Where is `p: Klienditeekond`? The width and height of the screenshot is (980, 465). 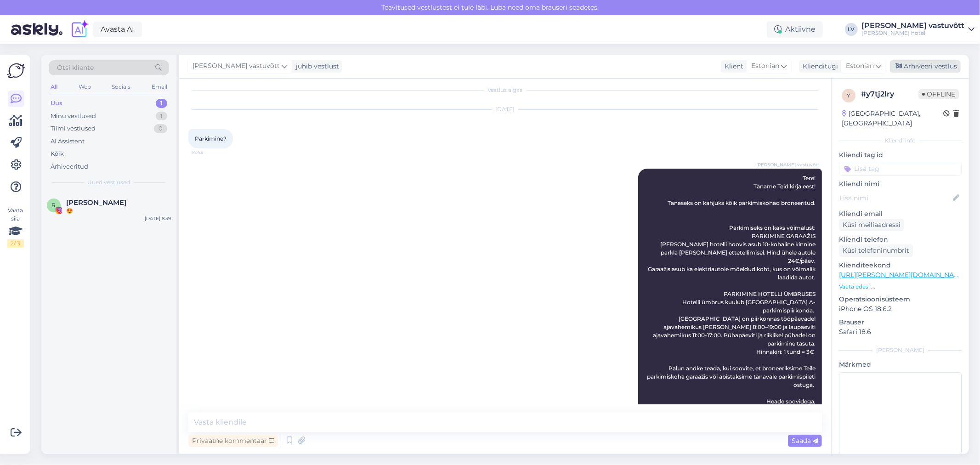 p: Klienditeekond is located at coordinates (901, 265).